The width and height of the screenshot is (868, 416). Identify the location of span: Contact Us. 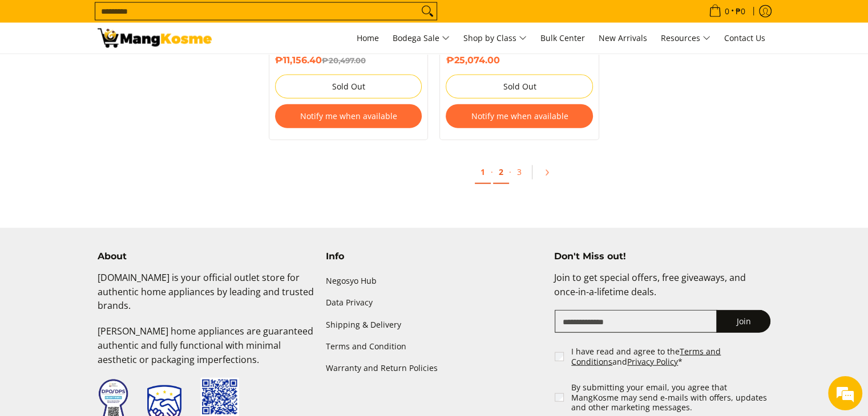
(745, 37).